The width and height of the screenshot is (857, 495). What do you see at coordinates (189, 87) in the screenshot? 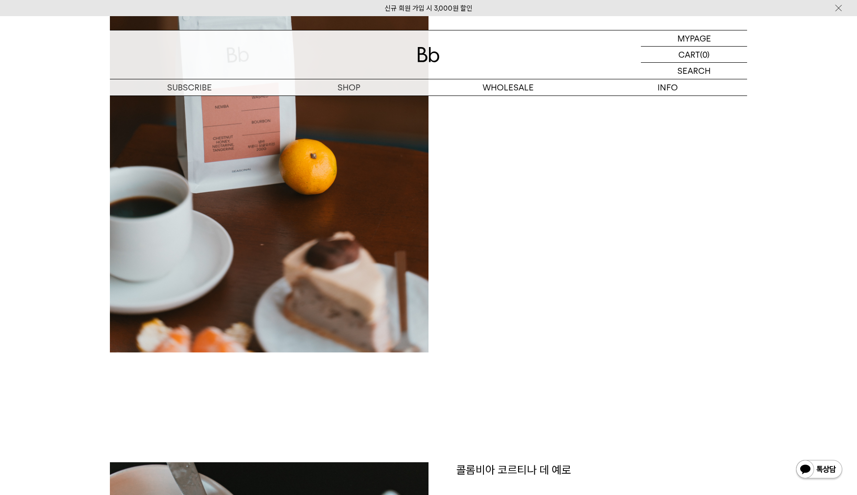
I see `a: SUBSCRIBE` at bounding box center [189, 87].